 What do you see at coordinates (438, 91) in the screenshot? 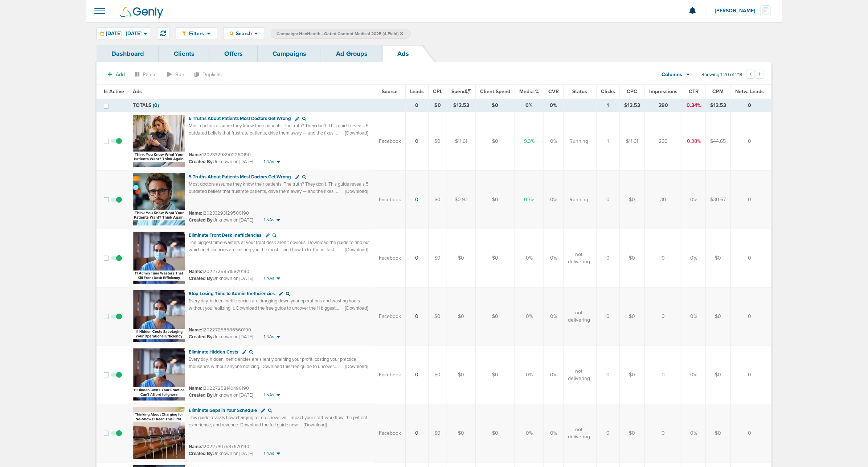
I see `span: CPL` at bounding box center [438, 91].